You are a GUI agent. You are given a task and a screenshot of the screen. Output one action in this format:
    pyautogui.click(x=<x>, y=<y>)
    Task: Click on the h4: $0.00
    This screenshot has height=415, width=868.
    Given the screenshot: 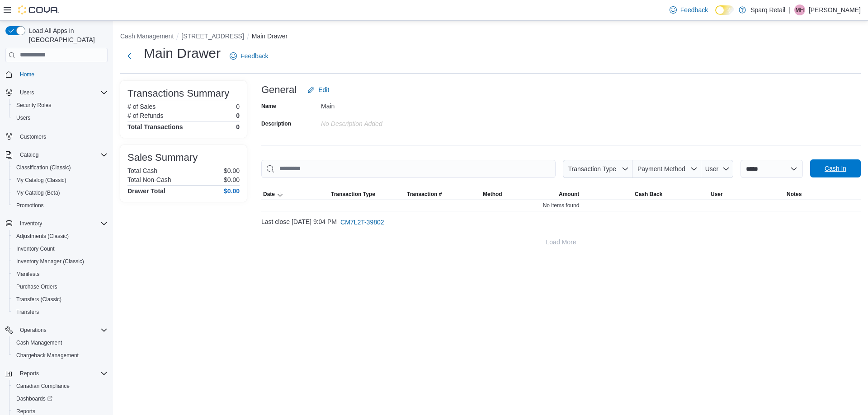 What is the action you would take?
    pyautogui.click(x=231, y=191)
    